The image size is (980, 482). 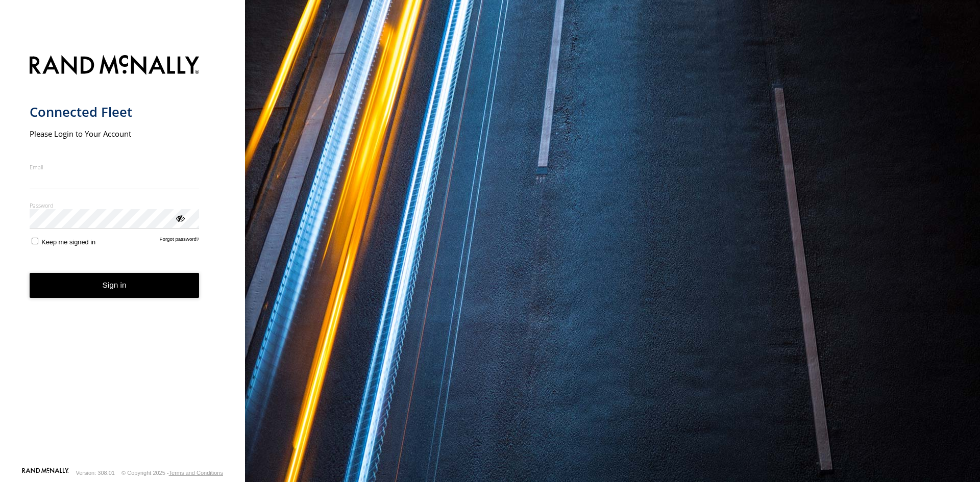 I want to click on div: © Copyright 2025 -, so click(x=172, y=473).